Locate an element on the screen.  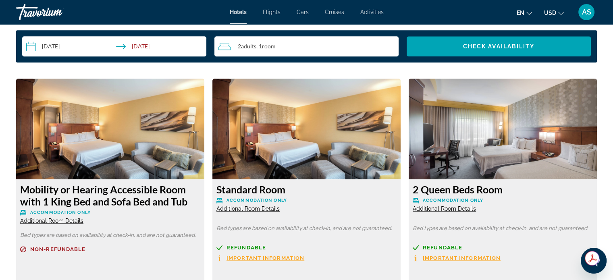
h3: 2 Queen Beds Room is located at coordinates (503, 189).